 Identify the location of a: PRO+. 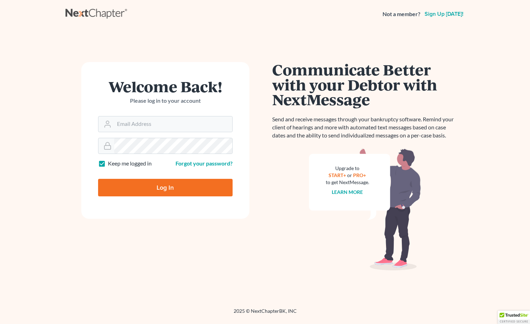
(360, 175).